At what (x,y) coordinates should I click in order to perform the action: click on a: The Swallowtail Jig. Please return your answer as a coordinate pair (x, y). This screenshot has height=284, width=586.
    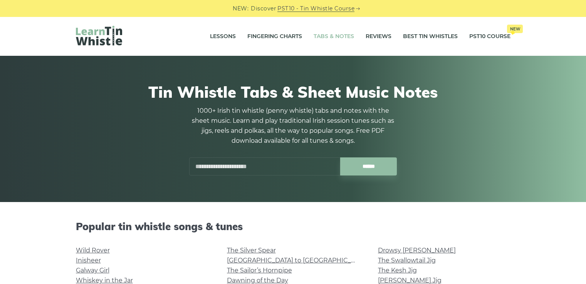
    Looking at the image, I should click on (407, 260).